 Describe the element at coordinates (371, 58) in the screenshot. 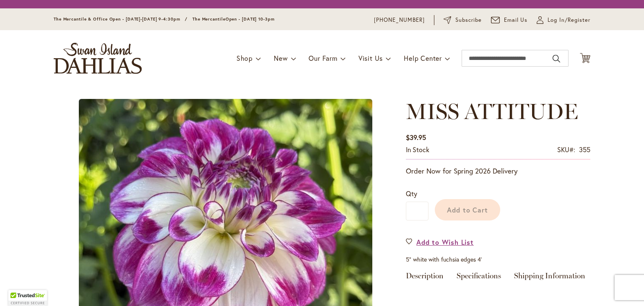

I see `span: Visit Us` at that location.